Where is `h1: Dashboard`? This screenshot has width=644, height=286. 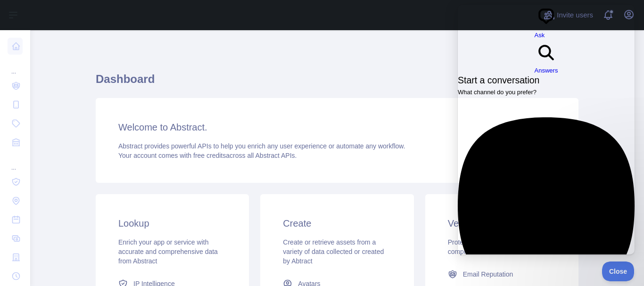 h1: Dashboard is located at coordinates (337, 83).